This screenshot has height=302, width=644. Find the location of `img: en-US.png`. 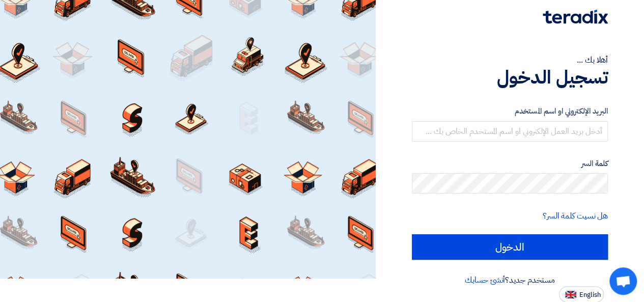

img: en-US.png is located at coordinates (571, 295).